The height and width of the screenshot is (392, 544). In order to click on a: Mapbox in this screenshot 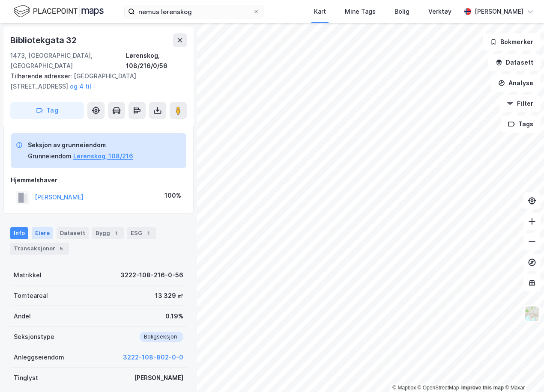, I will do `click(404, 388)`.